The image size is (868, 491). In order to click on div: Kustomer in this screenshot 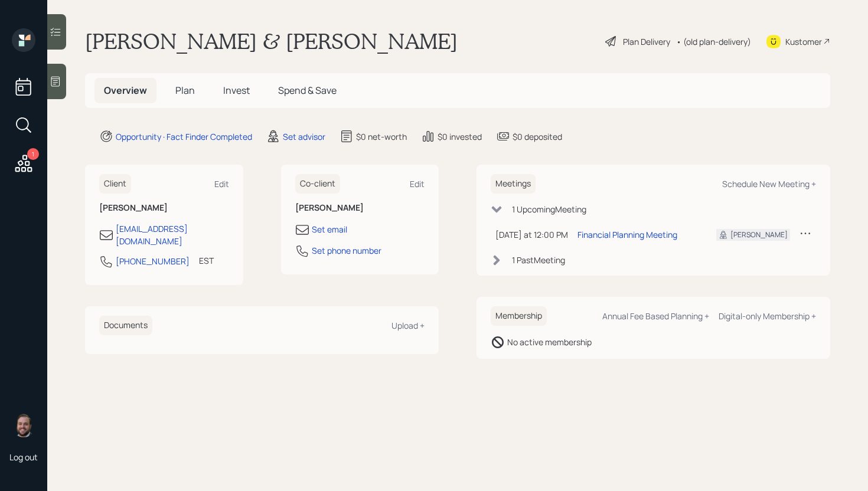, I will do `click(804, 42)`.